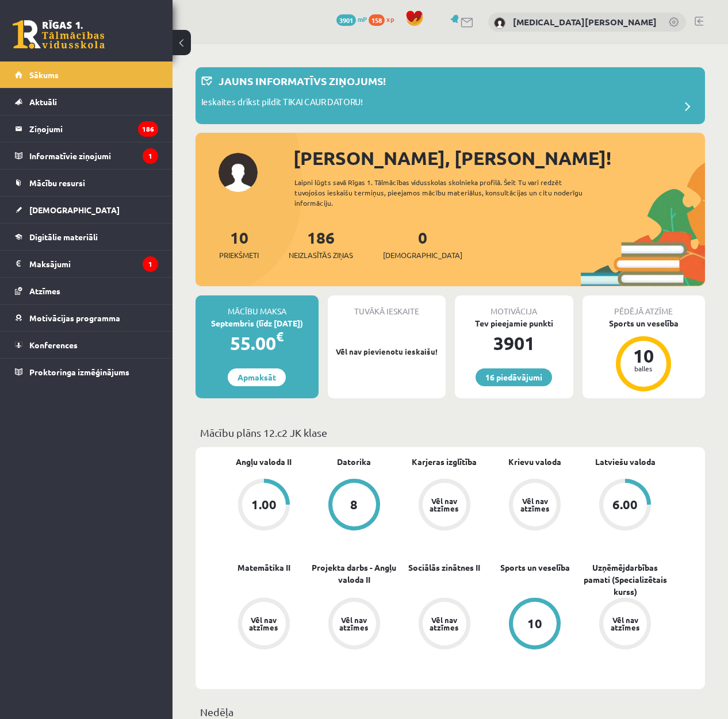 The height and width of the screenshot is (719, 728). Describe the element at coordinates (513, 377) in the screenshot. I see `a: 16 piedāvājumi` at that location.